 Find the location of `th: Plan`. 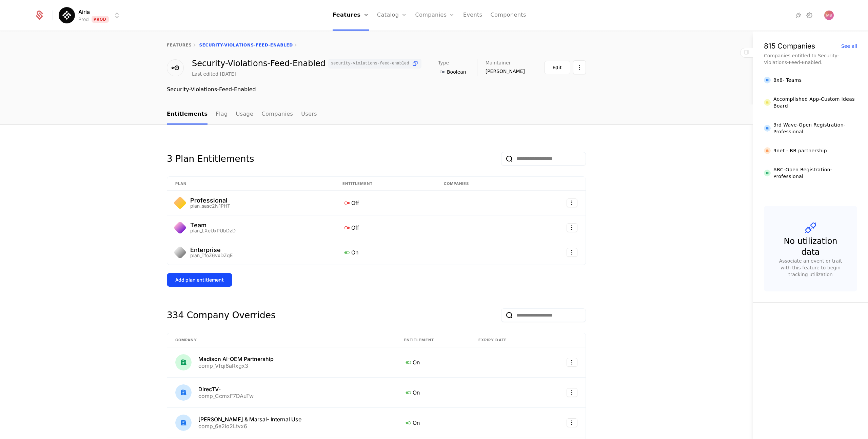

th: Plan is located at coordinates (251, 184).